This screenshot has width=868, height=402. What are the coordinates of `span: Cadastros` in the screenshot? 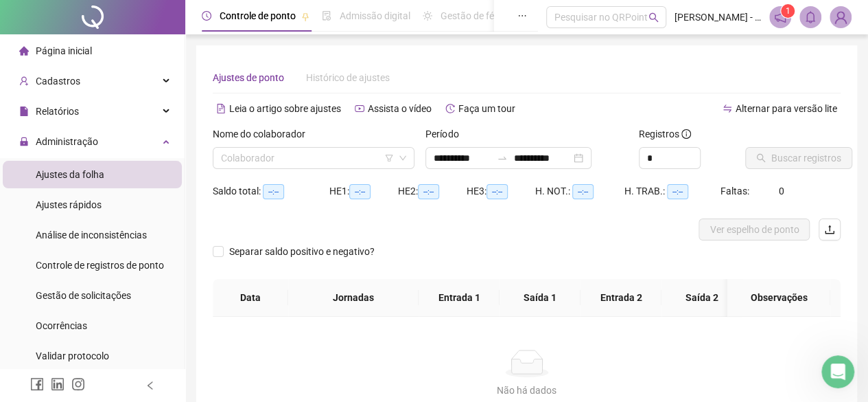 It's located at (58, 81).